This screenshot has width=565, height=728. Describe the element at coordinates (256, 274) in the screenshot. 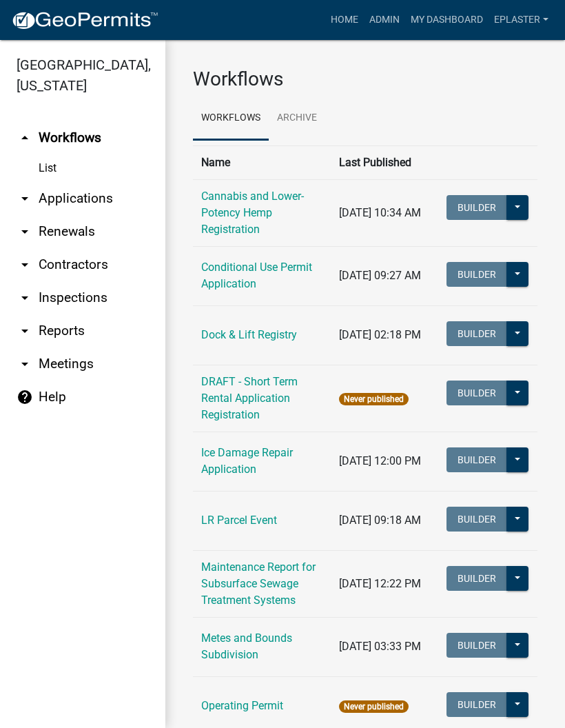

I see `a: Conditional Use Permit Application` at that location.